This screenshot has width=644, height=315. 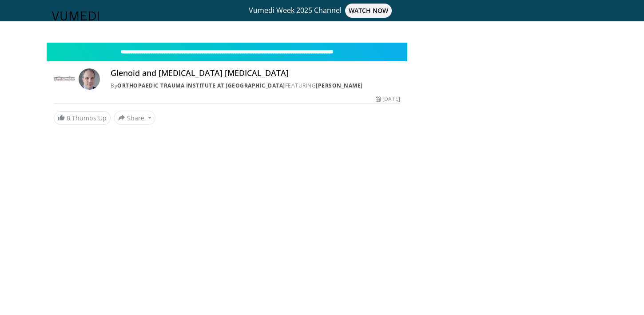 I want to click on a: 8 Thumbs Up, so click(x=82, y=118).